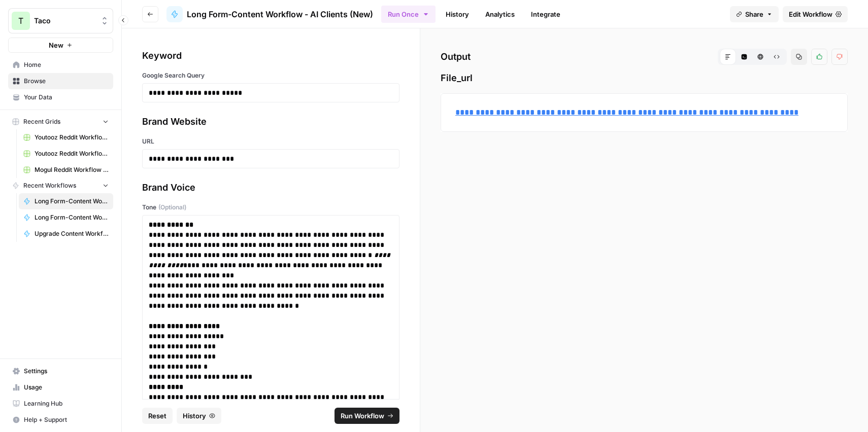  What do you see at coordinates (60, 121) in the screenshot?
I see `button: Recent Grids` at bounding box center [60, 121].